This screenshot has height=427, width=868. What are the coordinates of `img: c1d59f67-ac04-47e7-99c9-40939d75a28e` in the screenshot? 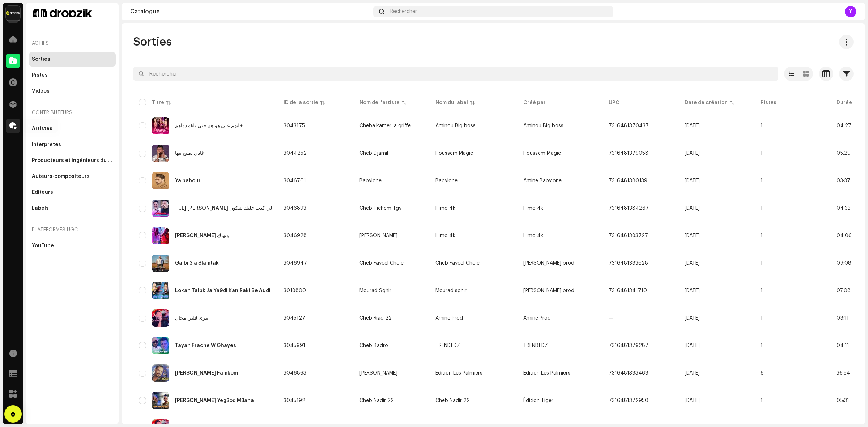 It's located at (160, 181).